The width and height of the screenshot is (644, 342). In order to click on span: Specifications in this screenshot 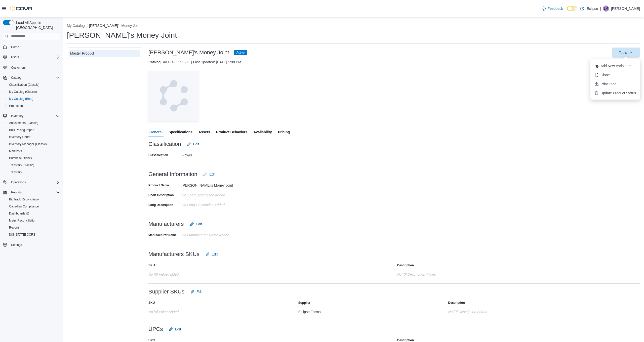, I will do `click(180, 132)`.